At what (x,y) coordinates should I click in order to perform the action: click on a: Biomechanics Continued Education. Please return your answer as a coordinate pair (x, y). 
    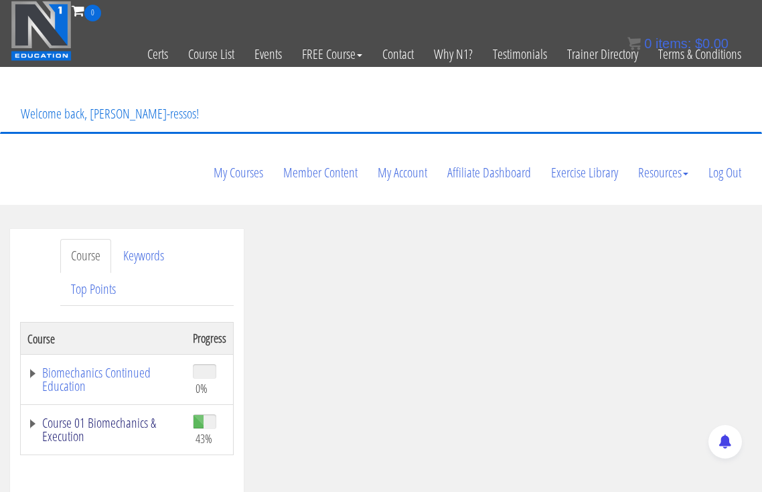
    Looking at the image, I should click on (103, 380).